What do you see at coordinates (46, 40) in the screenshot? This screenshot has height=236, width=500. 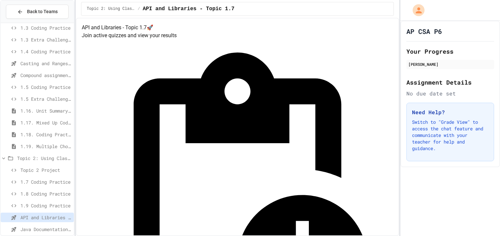 I see `span: 1.3 Extra Challenge Problem` at bounding box center [46, 40].